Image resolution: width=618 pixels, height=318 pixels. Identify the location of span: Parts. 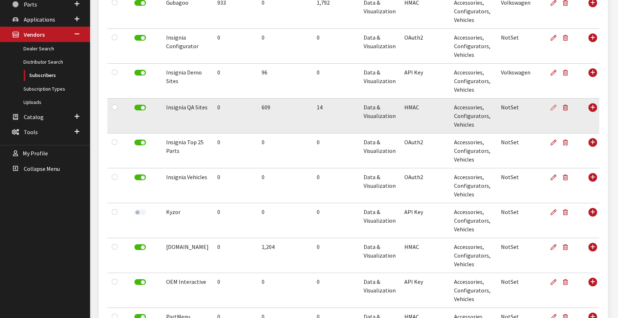
(30, 4).